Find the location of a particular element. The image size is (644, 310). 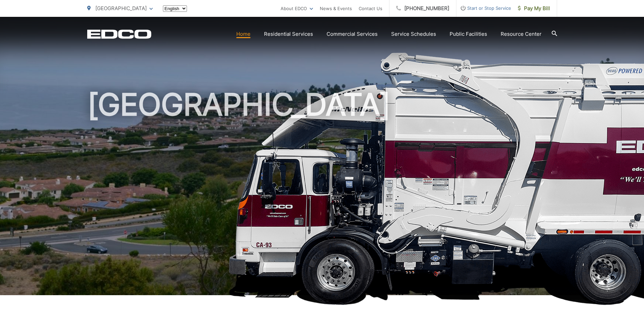

a: Public Facilities is located at coordinates (469, 34).